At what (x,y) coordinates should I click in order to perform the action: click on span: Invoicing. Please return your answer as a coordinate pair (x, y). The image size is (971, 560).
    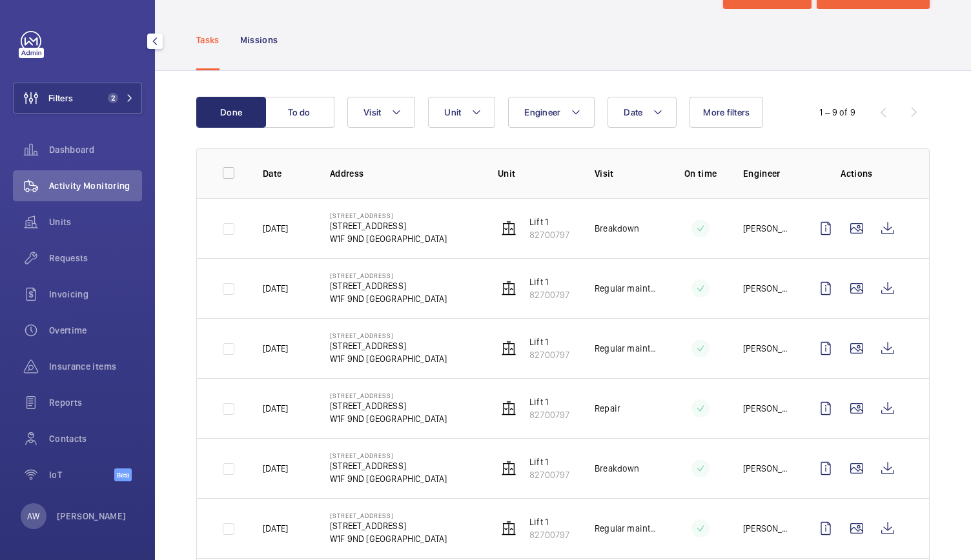
    Looking at the image, I should click on (95, 295).